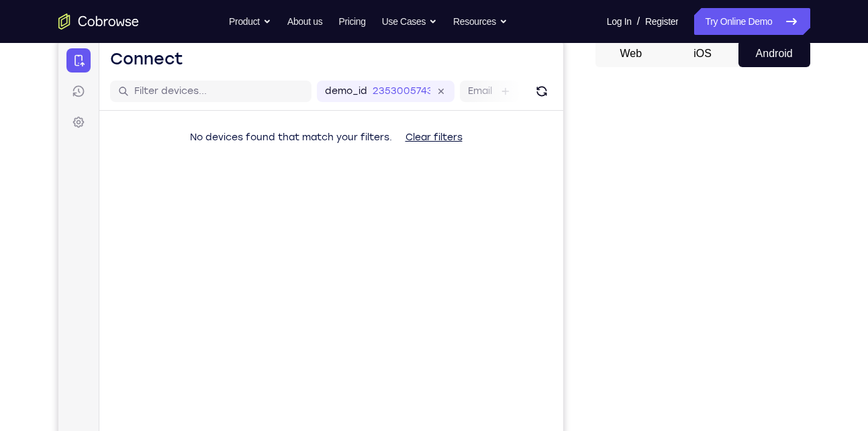 The image size is (868, 431). I want to click on button: iOS, so click(703, 54).